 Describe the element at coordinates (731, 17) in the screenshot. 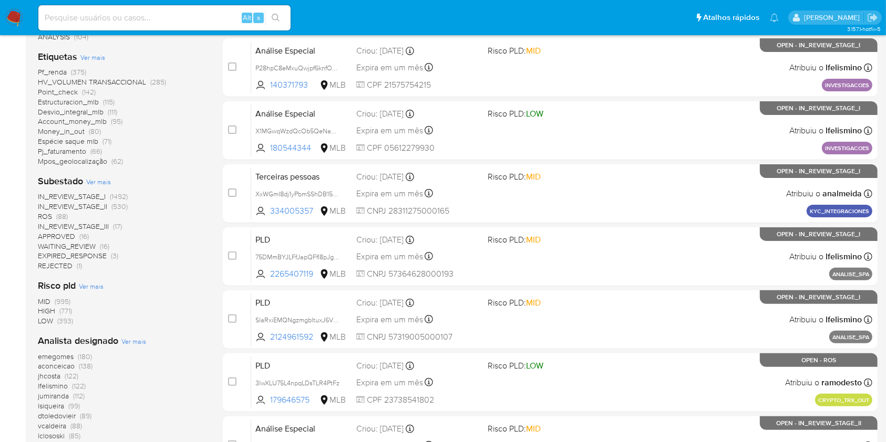

I see `span: Atalhos rápidos` at that location.